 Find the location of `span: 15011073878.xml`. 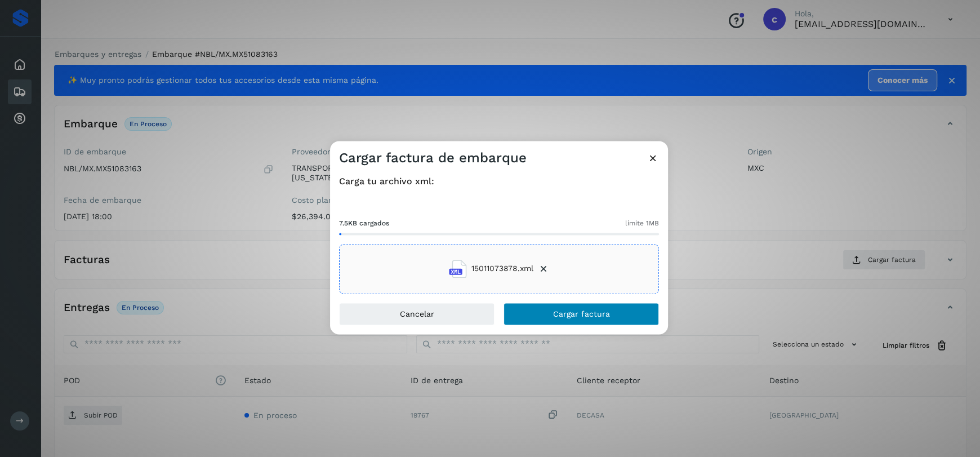

span: 15011073878.xml is located at coordinates (502, 269).